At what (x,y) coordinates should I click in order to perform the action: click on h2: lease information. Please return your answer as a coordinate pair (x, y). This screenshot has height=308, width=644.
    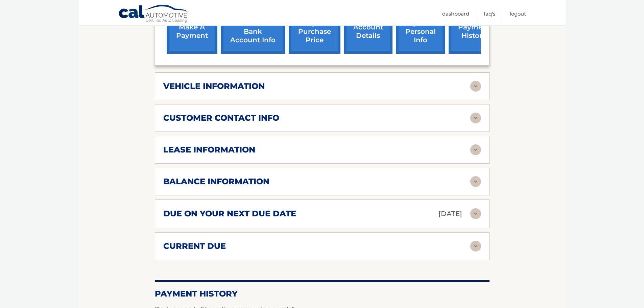
    Looking at the image, I should click on (209, 150).